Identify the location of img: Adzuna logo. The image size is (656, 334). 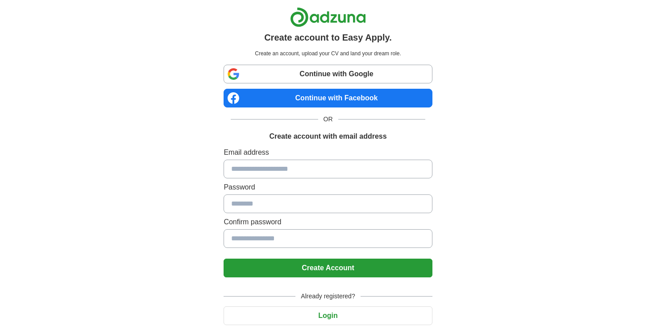
(328, 17).